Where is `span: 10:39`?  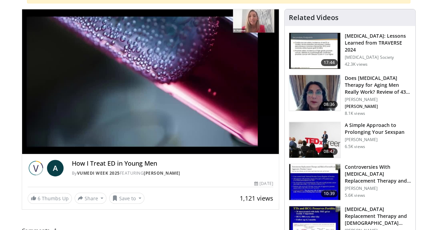 span: 10:39 is located at coordinates (329, 193).